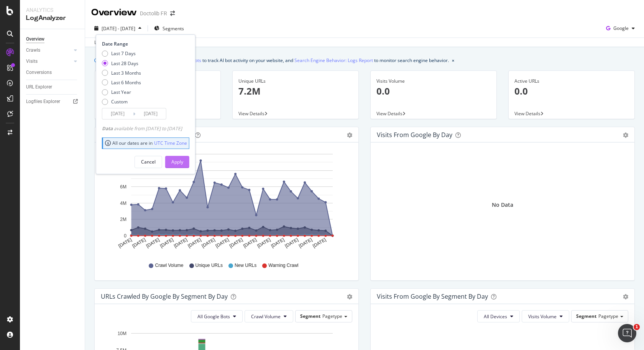  I want to click on span: Warning Crawl, so click(283, 266).